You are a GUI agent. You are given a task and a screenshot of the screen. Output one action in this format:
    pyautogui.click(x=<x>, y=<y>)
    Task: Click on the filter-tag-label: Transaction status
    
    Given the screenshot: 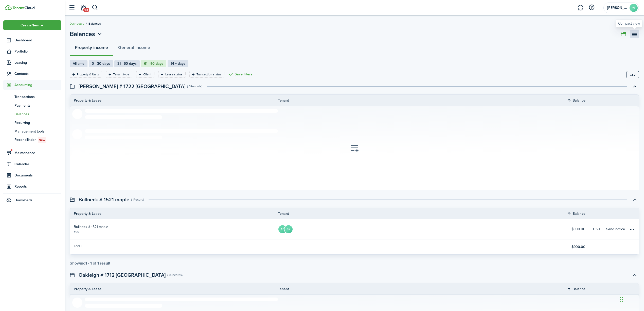 What is the action you would take?
    pyautogui.click(x=209, y=74)
    